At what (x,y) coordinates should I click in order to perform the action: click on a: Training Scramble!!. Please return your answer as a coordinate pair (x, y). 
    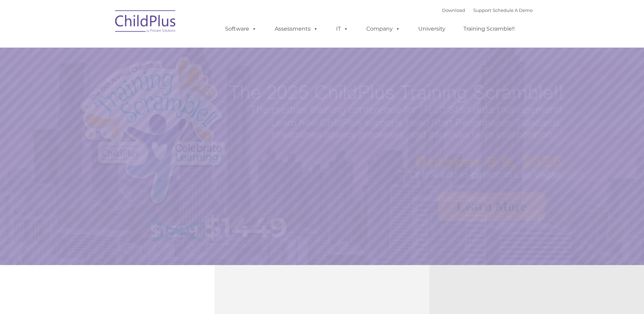
    Looking at the image, I should click on (489, 29).